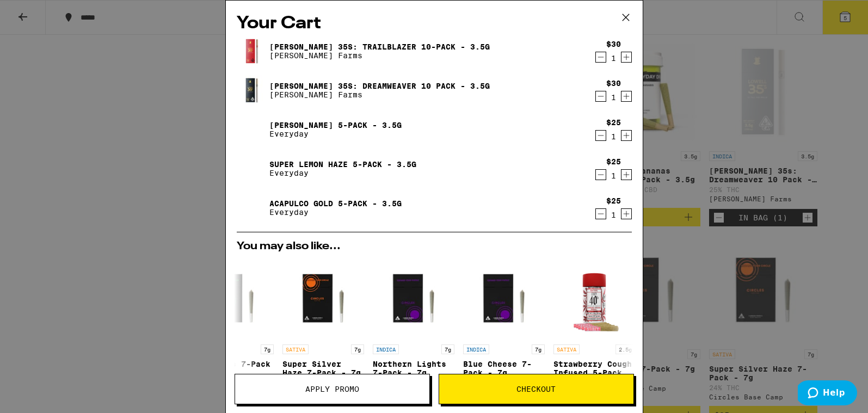  Describe the element at coordinates (536, 389) in the screenshot. I see `button: Checkout` at that location.